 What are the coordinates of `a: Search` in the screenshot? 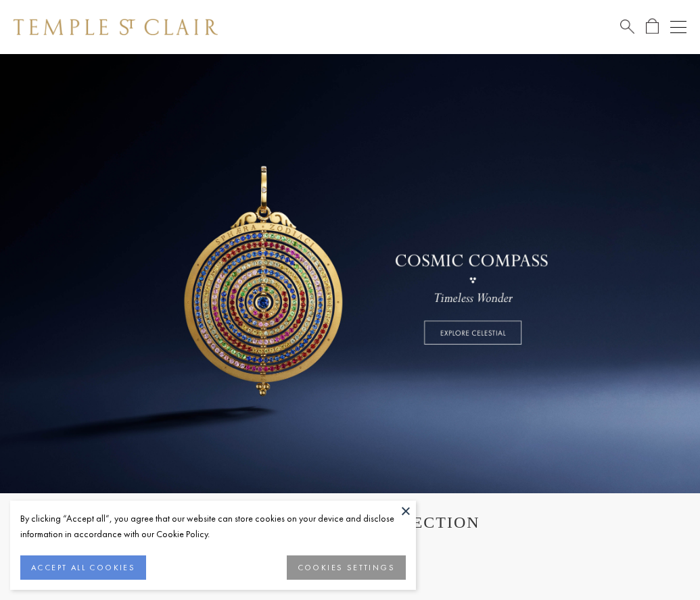 It's located at (627, 26).